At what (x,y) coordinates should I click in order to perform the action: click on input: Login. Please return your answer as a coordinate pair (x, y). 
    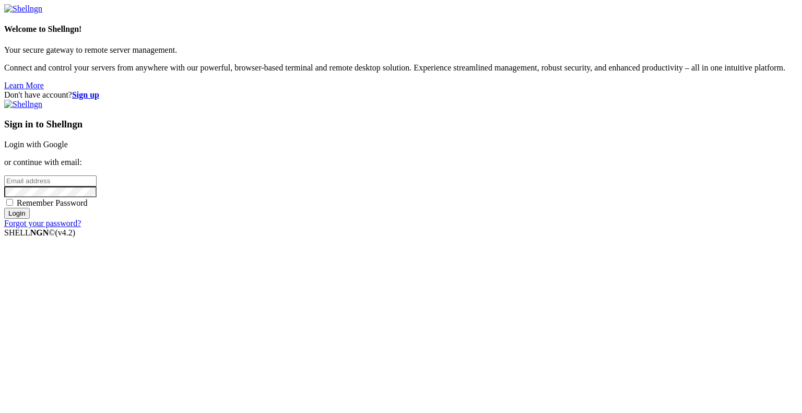
    Looking at the image, I should click on (17, 213).